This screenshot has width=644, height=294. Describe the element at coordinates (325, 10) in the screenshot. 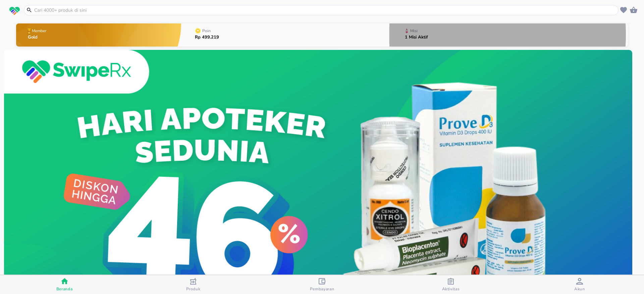

I see `input: Cari 4000+ produk di sini` at that location.